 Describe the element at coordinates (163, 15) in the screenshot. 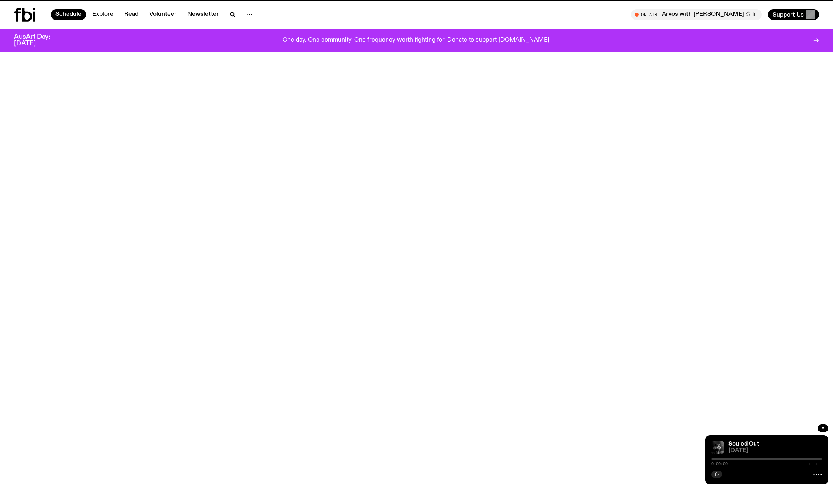

I see `a: Volunteer` at that location.